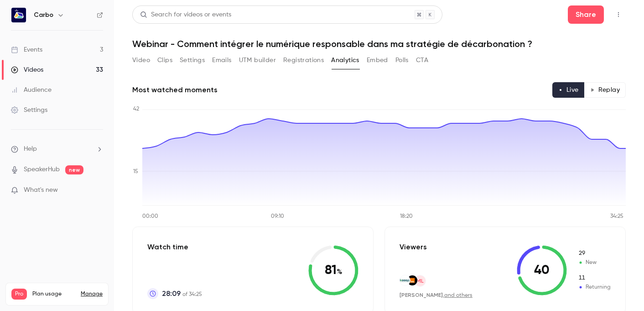  I want to click on div: Search for videos or events, so click(186, 15).